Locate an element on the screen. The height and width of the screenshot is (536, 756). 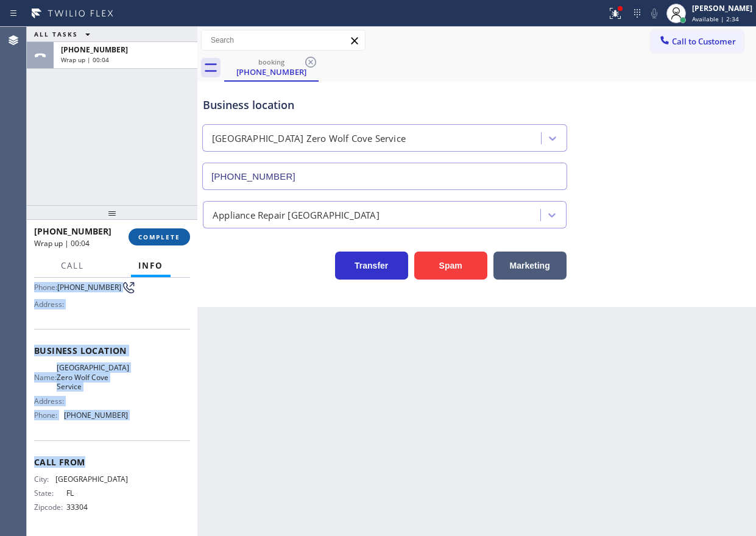
span: ALL TASKS is located at coordinates (56, 34).